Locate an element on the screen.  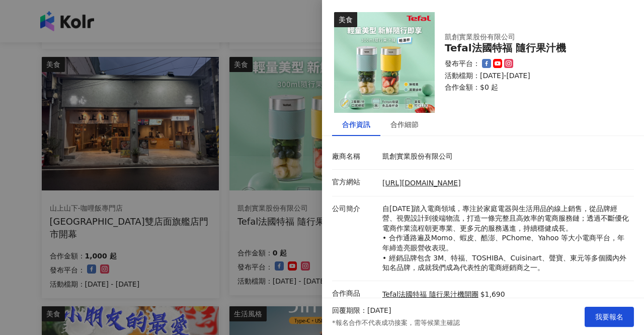
span: 我要報名 is located at coordinates (609, 317).